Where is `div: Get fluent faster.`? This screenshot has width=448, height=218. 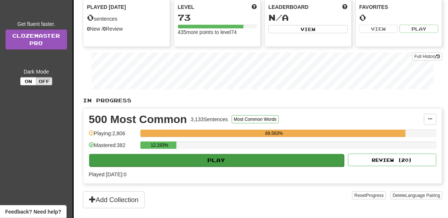
div: Get fluent faster. is located at coordinates (36, 24).